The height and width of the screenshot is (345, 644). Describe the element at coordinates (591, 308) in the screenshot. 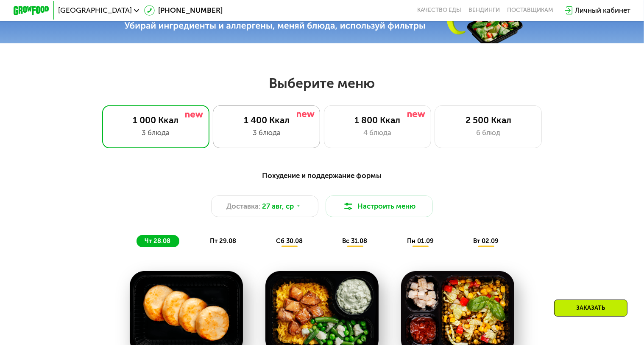

I see `div: Заказать` at that location.